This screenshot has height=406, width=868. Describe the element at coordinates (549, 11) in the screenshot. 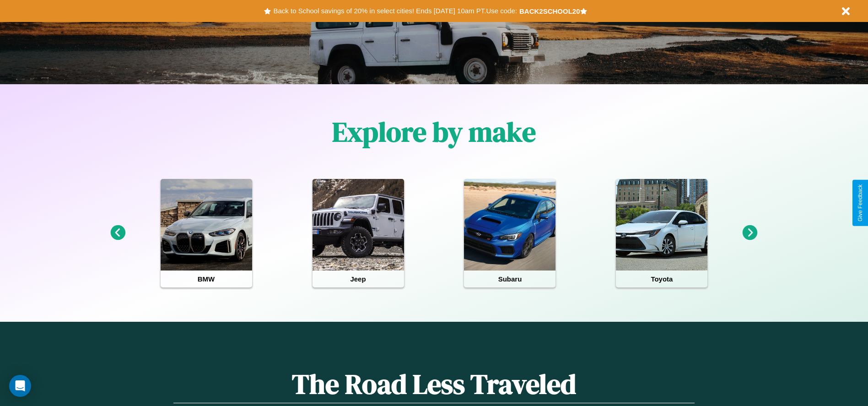

I see `b: BACK2SCHOOL20` at that location.